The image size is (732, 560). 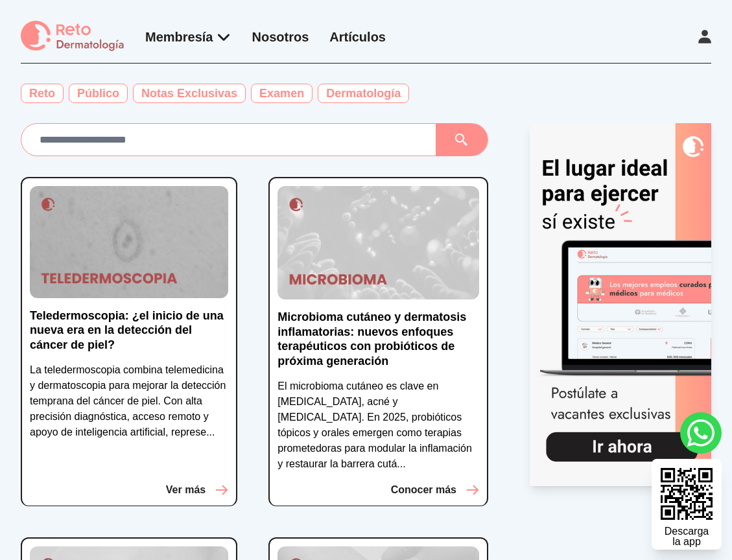 What do you see at coordinates (188, 37) in the screenshot?
I see `div: Membresía` at bounding box center [188, 37].